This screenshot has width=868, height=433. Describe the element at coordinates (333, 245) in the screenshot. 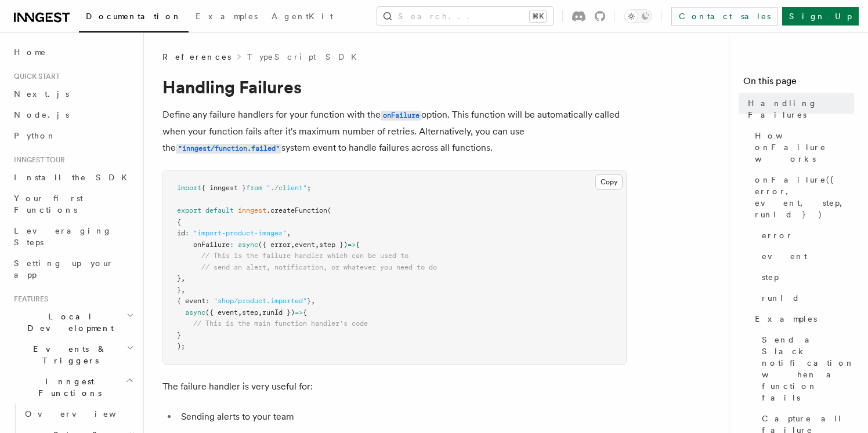

I see `span: step })` at that location.